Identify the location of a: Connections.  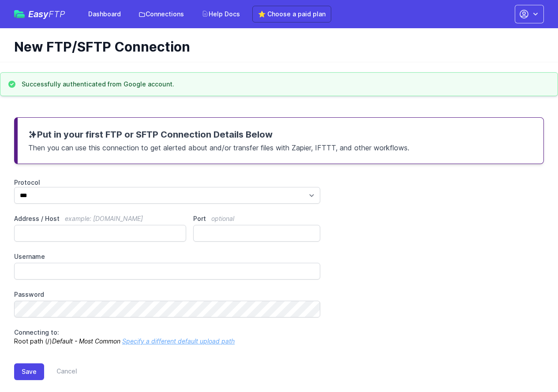
(161, 14).